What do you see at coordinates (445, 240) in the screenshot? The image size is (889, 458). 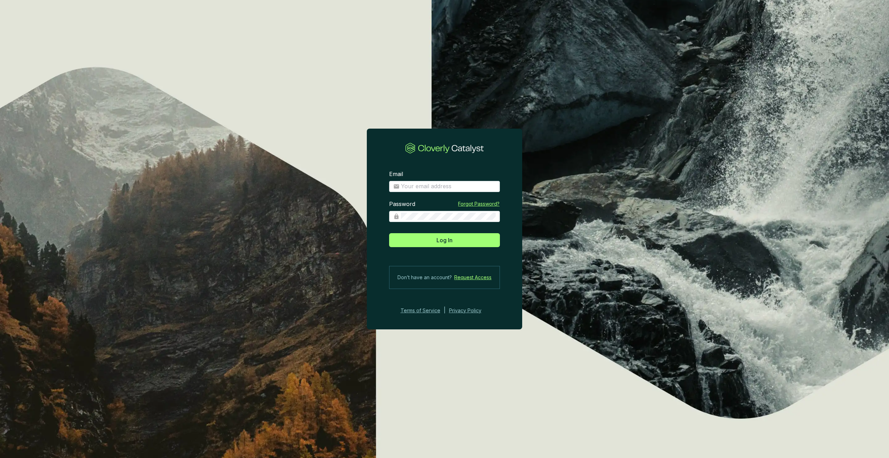 I see `span: Log In` at bounding box center [445, 240].